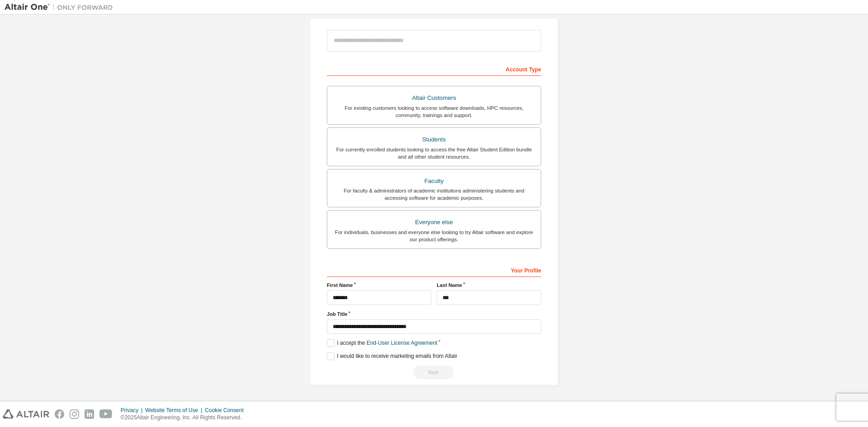 Image resolution: width=868 pixels, height=427 pixels. What do you see at coordinates (434, 372) in the screenshot?
I see `div: Provide a valid email to continue` at bounding box center [434, 372].